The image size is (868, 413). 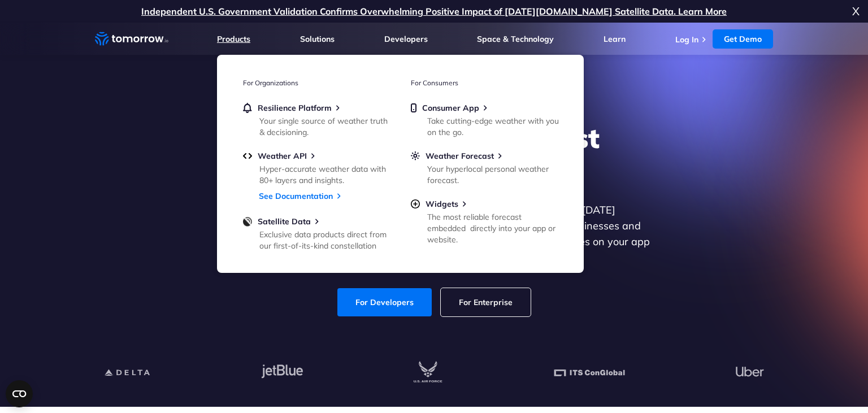 I want to click on a: For Enterprise, so click(x=485, y=303).